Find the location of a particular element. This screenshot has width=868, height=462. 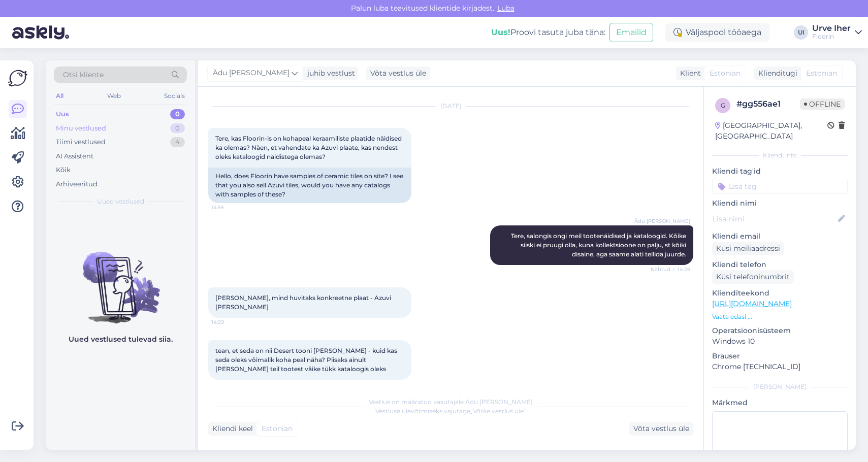

a: Urve IherFloorin is located at coordinates (837, 33).